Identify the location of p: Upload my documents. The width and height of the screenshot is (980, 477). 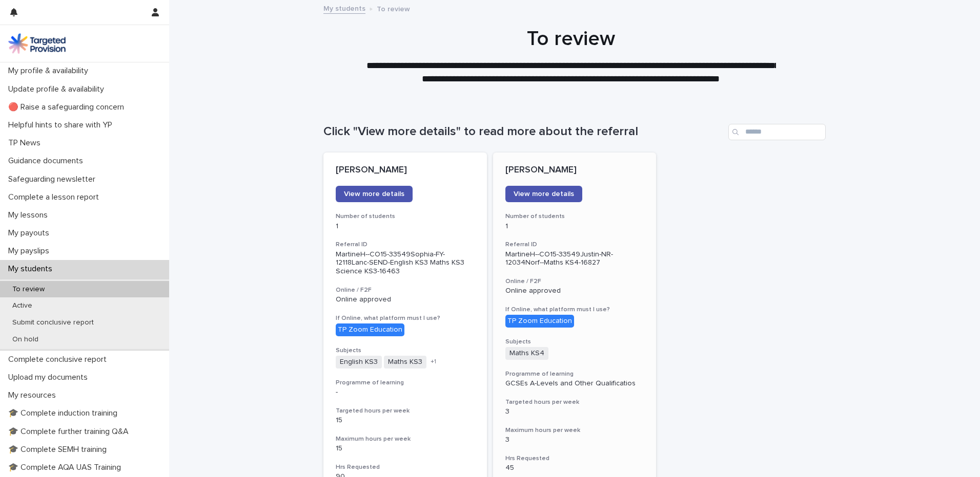
(50, 377).